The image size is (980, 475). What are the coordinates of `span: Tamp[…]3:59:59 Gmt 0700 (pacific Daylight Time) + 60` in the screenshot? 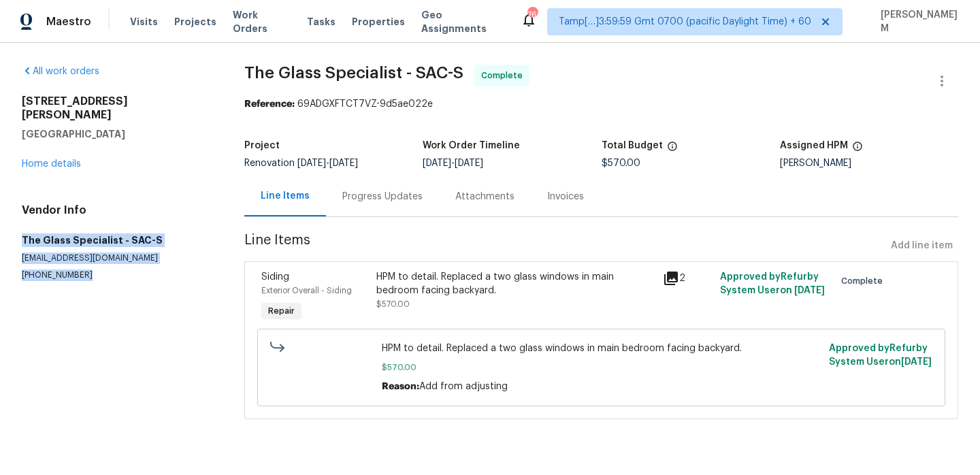 It's located at (684, 21).